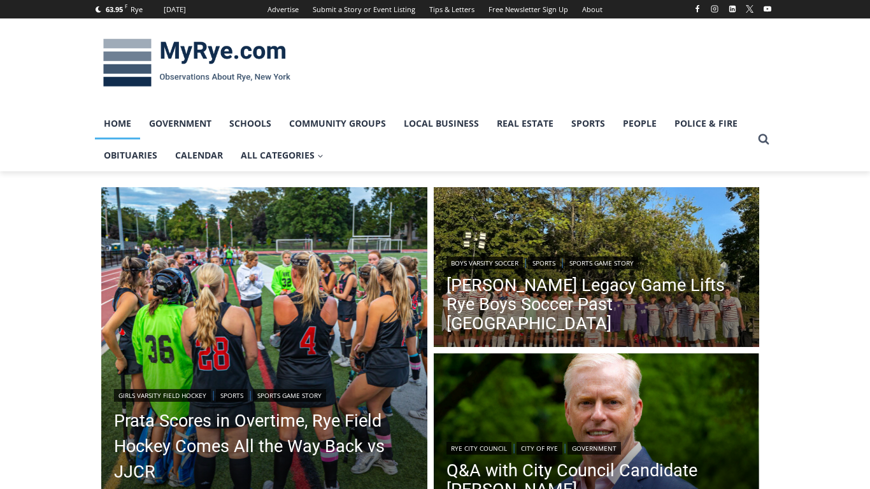  Describe the element at coordinates (424, 140) in the screenshot. I see `nav: Primary Navigation` at that location.